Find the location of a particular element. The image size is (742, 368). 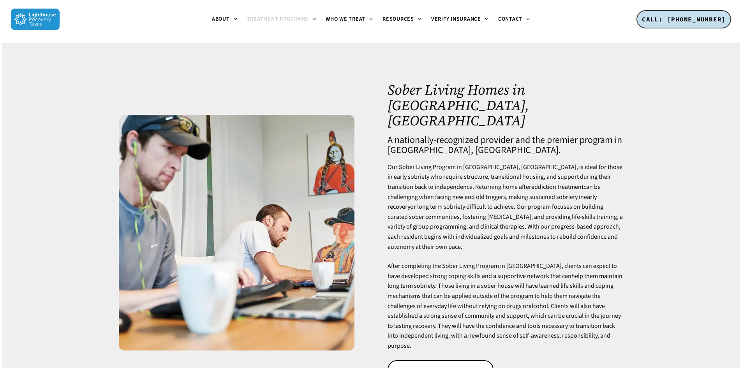

a: Verify Insurance is located at coordinates (460, 19).